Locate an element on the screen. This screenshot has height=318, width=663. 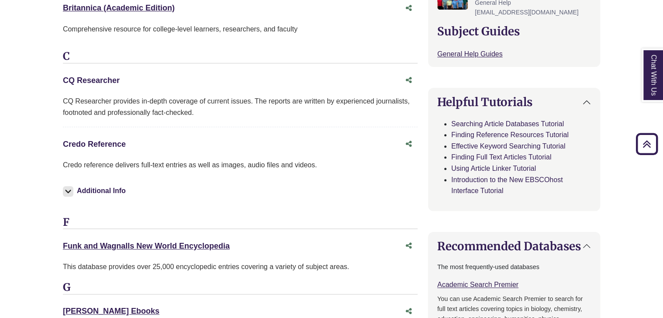
p: Credo reference delivers full-text entries as well as images, audio files and videos. is located at coordinates (240, 165).